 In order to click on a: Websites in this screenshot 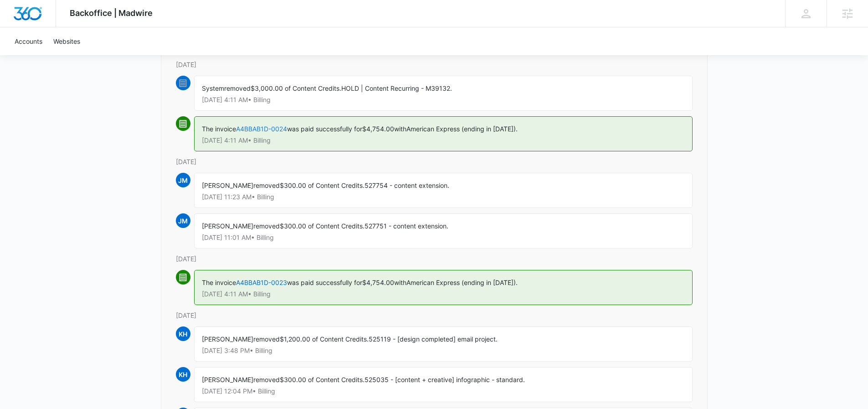, I will do `click(66, 41)`.